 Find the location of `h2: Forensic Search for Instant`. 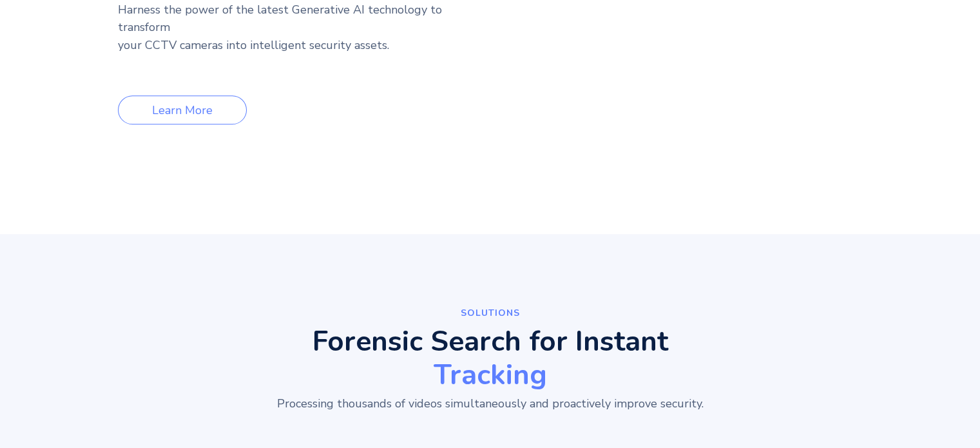

h2: Forensic Search for Instant is located at coordinates (491, 358).